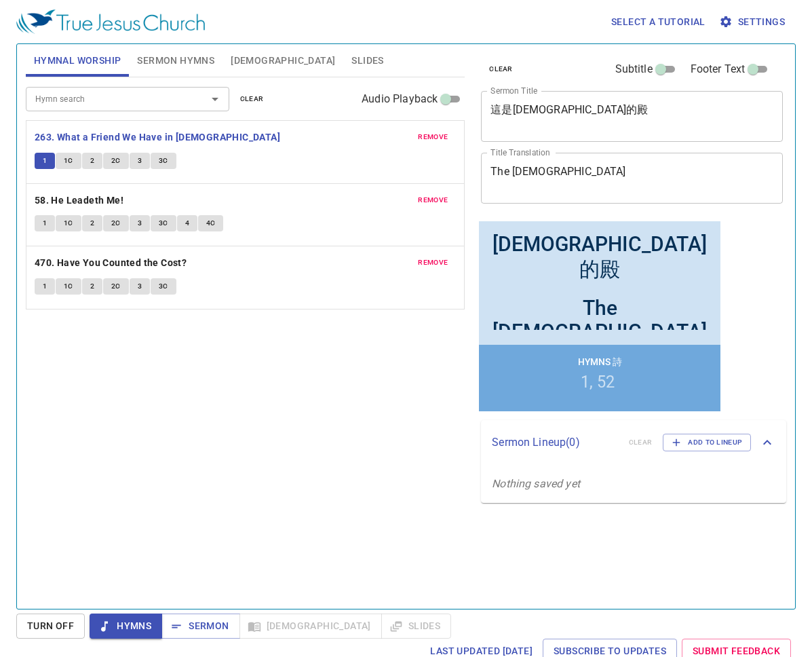 This screenshot has width=812, height=657. Describe the element at coordinates (211, 223) in the screenshot. I see `button: 4C` at that location.